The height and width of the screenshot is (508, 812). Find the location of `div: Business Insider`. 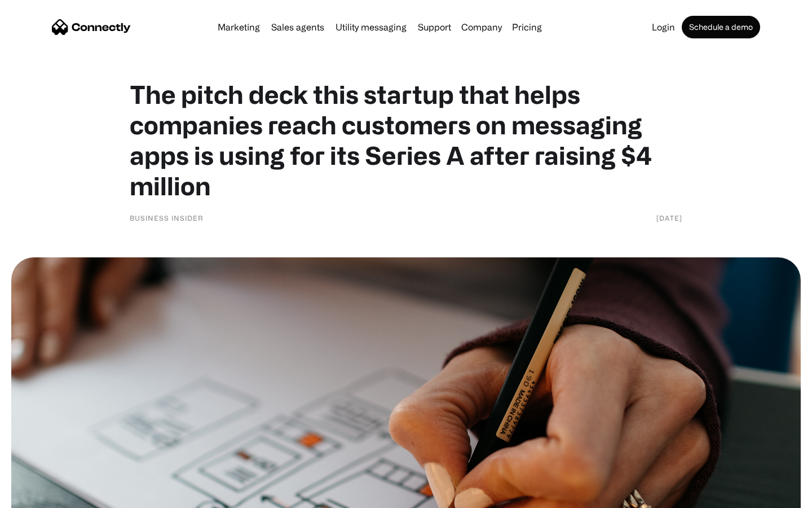

div: Business Insider is located at coordinates (166, 218).